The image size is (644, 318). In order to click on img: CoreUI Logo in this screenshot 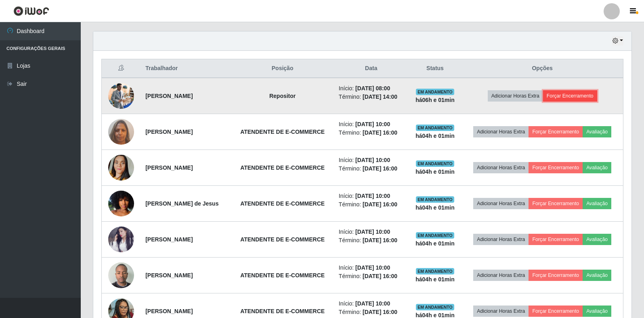, I will do `click(31, 11)`.